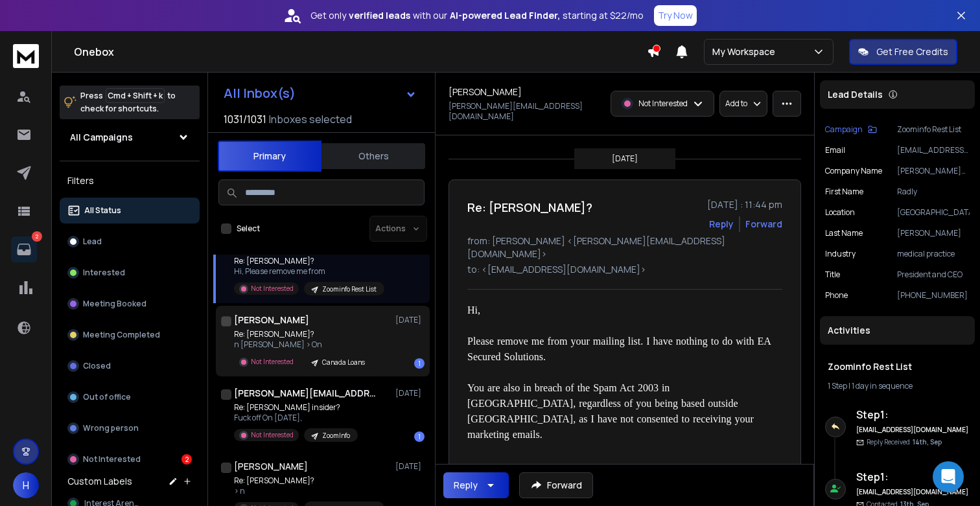  I want to click on div: Hi,, so click(620, 311).